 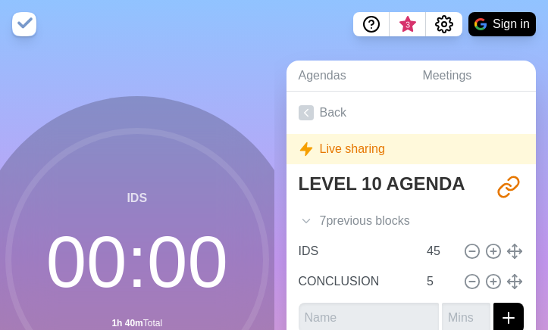 What do you see at coordinates (412, 221) in the screenshot?
I see `div: 7 previous block` at bounding box center [412, 221].